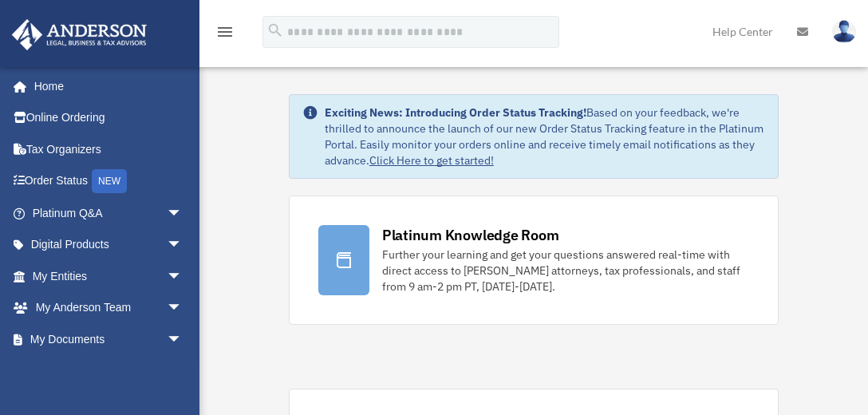 This screenshot has width=868, height=415. What do you see at coordinates (108, 371) in the screenshot?
I see `a: Online Learningarrow_drop_down` at bounding box center [108, 371].